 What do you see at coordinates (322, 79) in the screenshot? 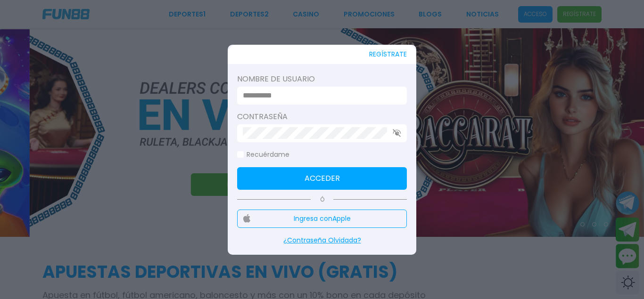
I see `label: Nombre de usuario` at bounding box center [322, 79].